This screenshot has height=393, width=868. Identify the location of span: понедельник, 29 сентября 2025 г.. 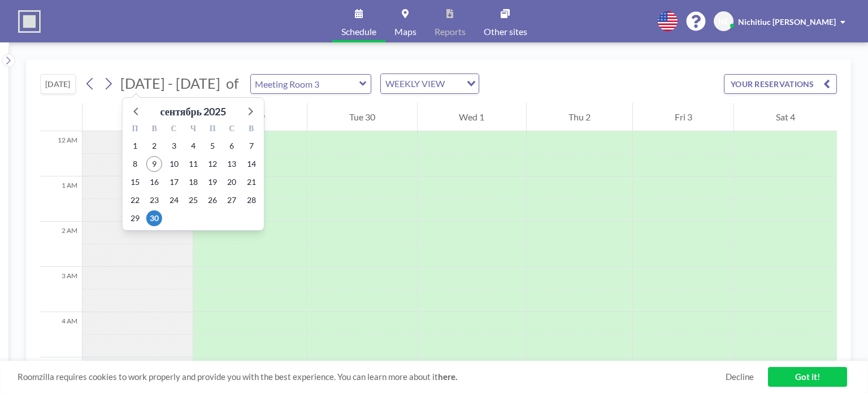
(135, 218).